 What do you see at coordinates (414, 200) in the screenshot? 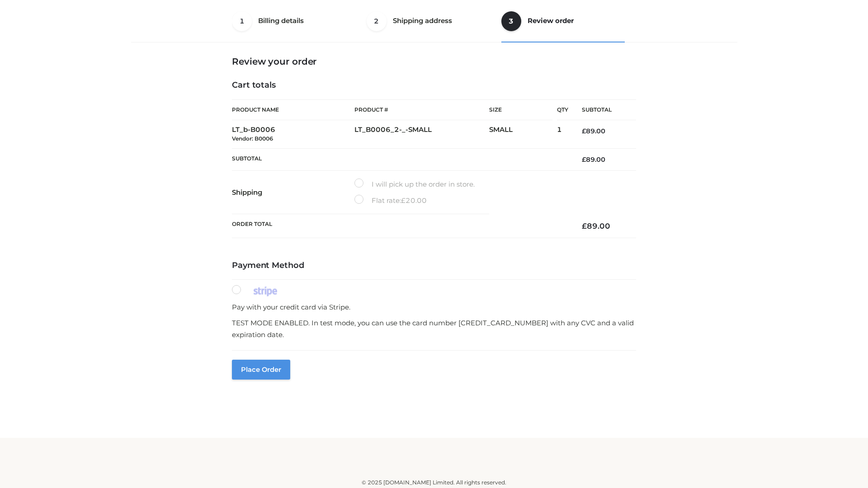
I see `bdi: 20.00` at bounding box center [414, 200].